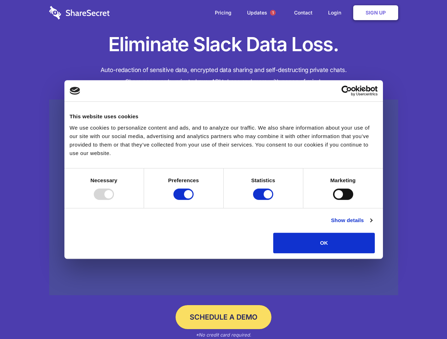 The width and height of the screenshot is (447, 339). I want to click on a: Usercentrics Cookiebot - opens in a new window, so click(346, 91).